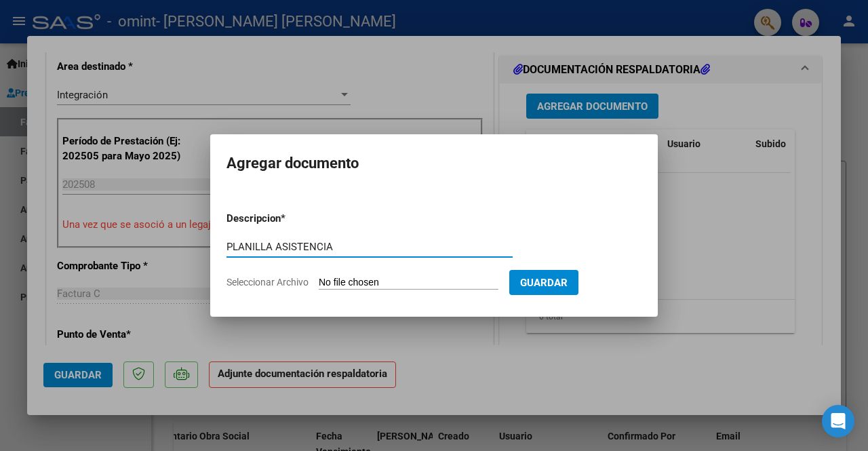 The image size is (868, 451). What do you see at coordinates (544, 282) in the screenshot?
I see `button: Guardar` at bounding box center [544, 282].